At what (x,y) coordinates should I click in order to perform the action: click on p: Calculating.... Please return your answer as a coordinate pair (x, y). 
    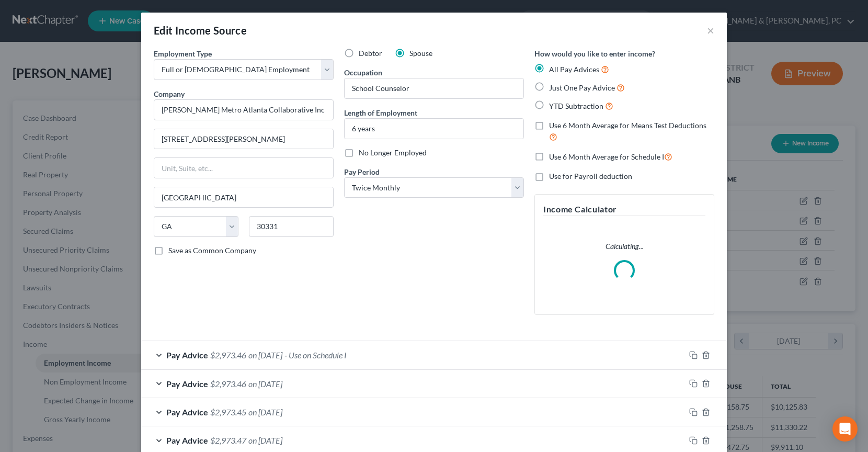
    Looking at the image, I should click on (625, 246).